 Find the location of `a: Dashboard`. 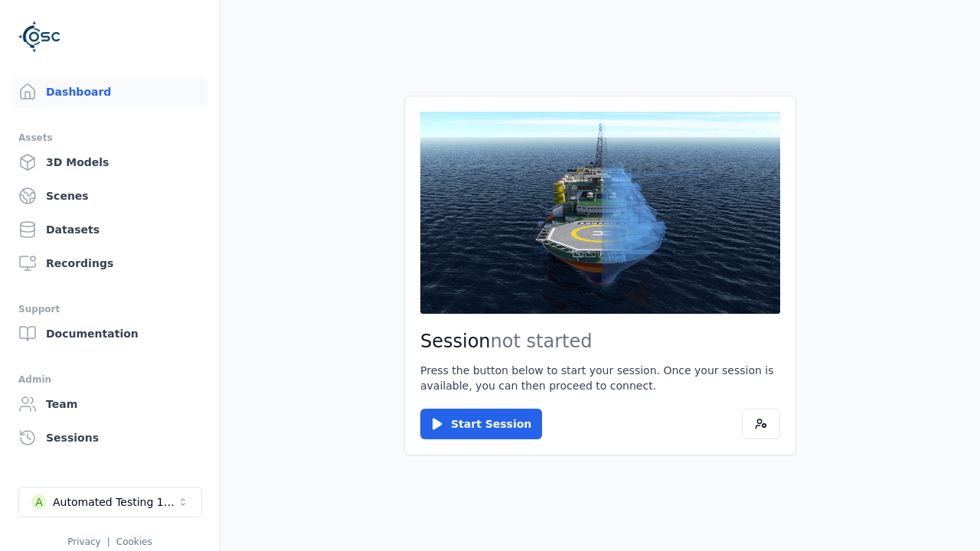

a: Dashboard is located at coordinates (109, 92).